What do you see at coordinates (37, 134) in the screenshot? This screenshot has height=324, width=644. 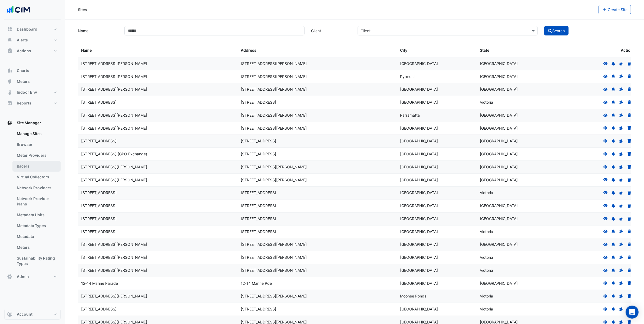 I see `a: Manage Sites` at bounding box center [37, 134].